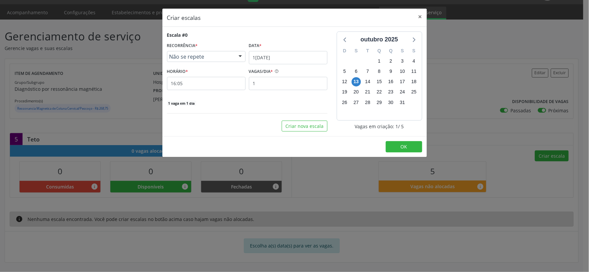 The width and height of the screenshot is (589, 272). I want to click on span: segunda-feira, 20 de outubro de 2025, so click(356, 92).